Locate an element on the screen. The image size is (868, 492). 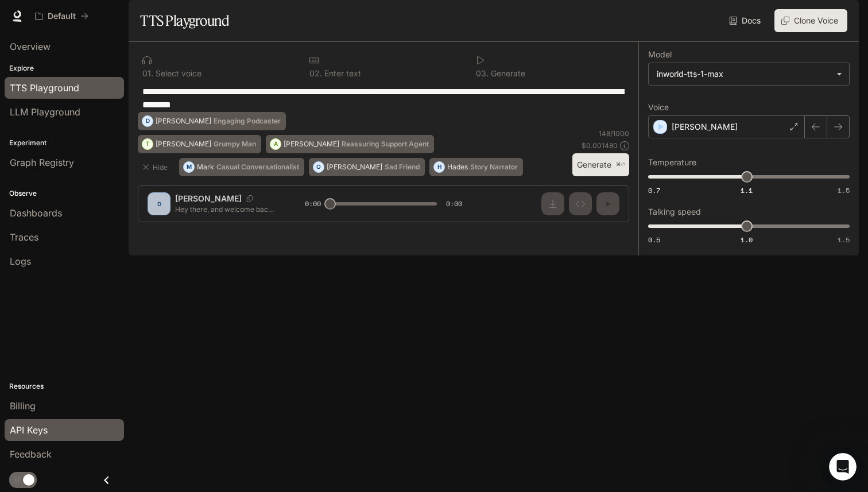
p: Enter text is located at coordinates (342, 73).